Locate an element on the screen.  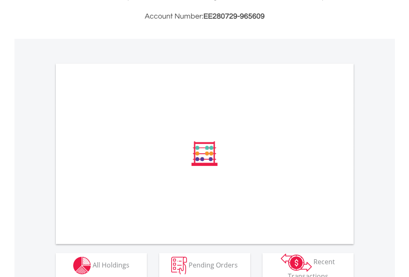
span: EE280729-965609 is located at coordinates (234, 16).